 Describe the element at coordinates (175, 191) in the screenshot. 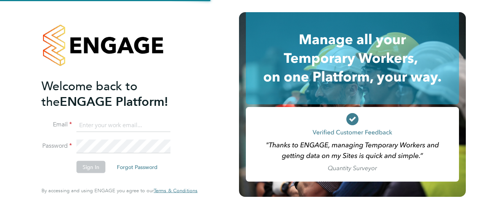

I see `a: Terms & Conditions` at that location.